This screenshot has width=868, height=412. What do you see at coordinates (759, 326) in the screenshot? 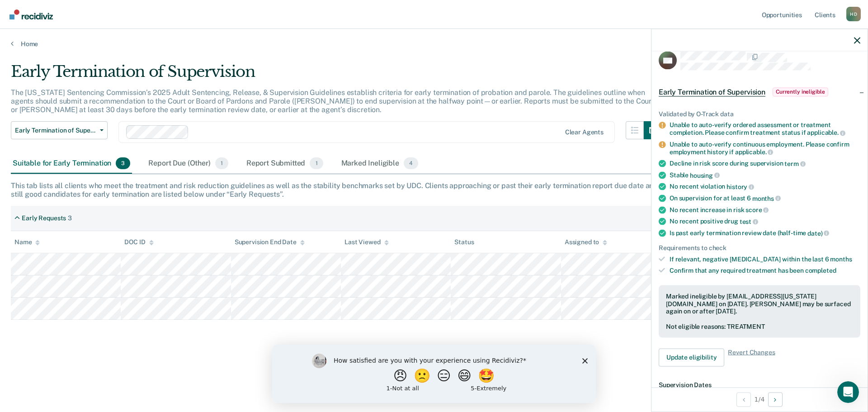
I see `div: Not eligible reasons: TREATMENT` at bounding box center [759, 326].